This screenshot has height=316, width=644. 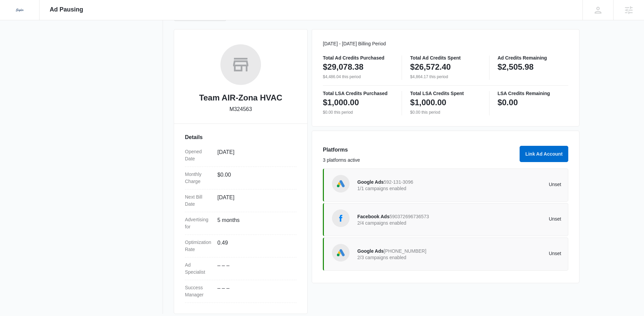 What do you see at coordinates (515, 67) in the screenshot?
I see `p: $2,505.98` at bounding box center [515, 67].